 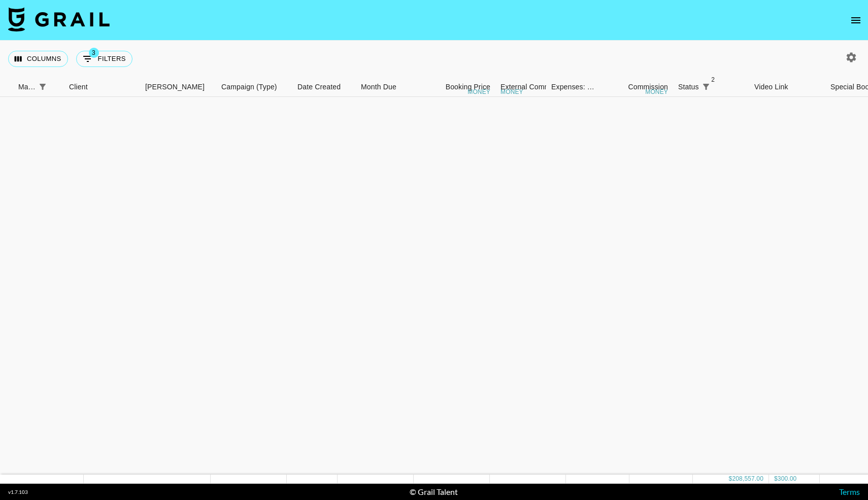 I want to click on a: Terms, so click(x=849, y=491).